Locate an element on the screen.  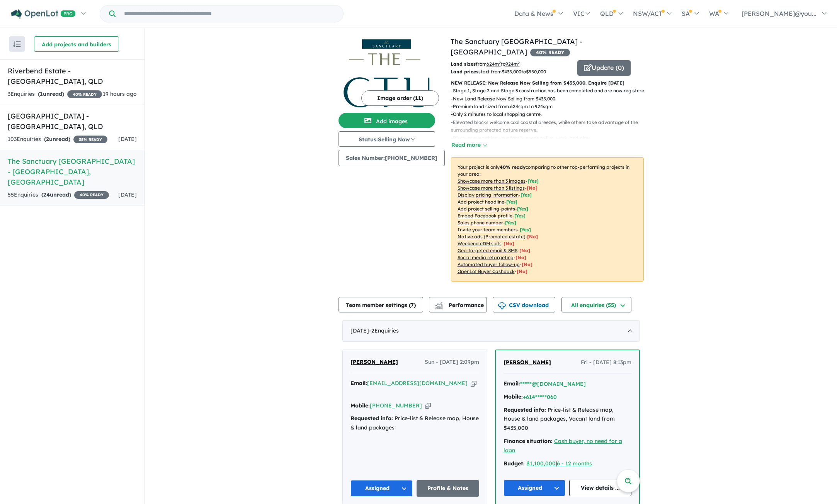
u: $ 435,000 is located at coordinates (511, 71).